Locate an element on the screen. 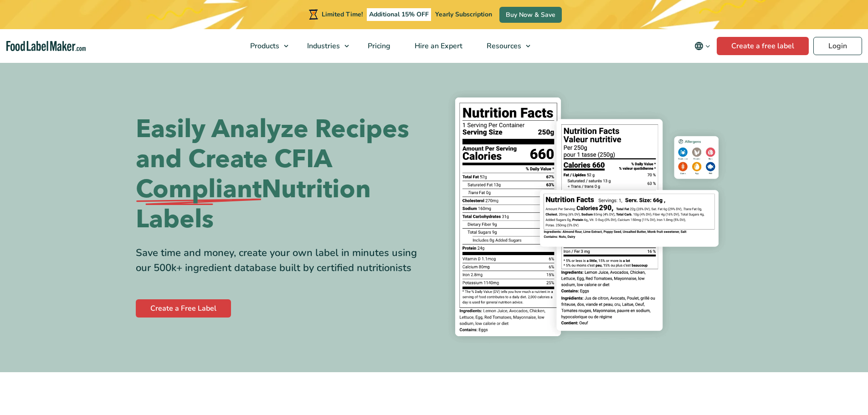 The height and width of the screenshot is (415, 868). button: Change language is located at coordinates (702, 46).